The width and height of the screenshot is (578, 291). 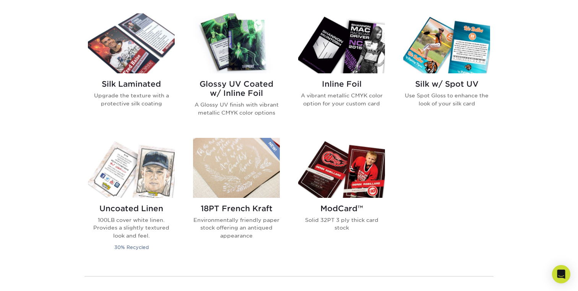 What do you see at coordinates (131, 43) in the screenshot?
I see `img: Silk Laminated Trading Cards` at bounding box center [131, 43].